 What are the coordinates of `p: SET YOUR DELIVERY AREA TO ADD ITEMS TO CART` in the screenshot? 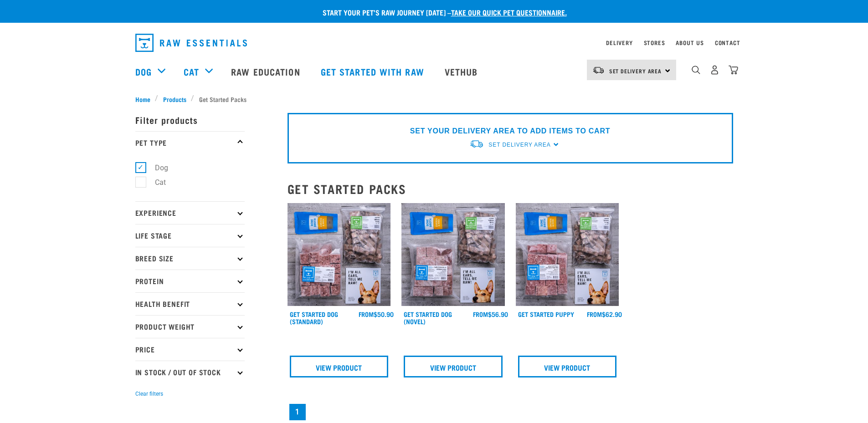 It's located at (510, 131).